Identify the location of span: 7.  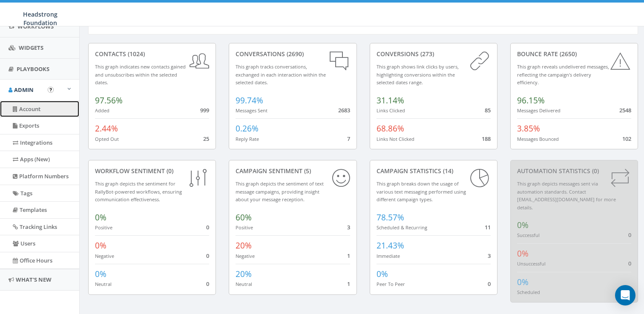
(348, 139).